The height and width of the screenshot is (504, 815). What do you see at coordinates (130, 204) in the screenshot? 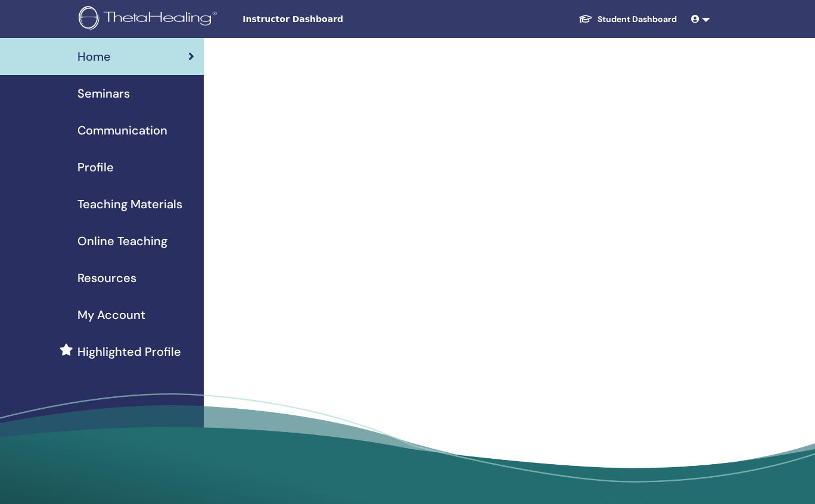
I see `span: Teaching Materials` at bounding box center [130, 204].